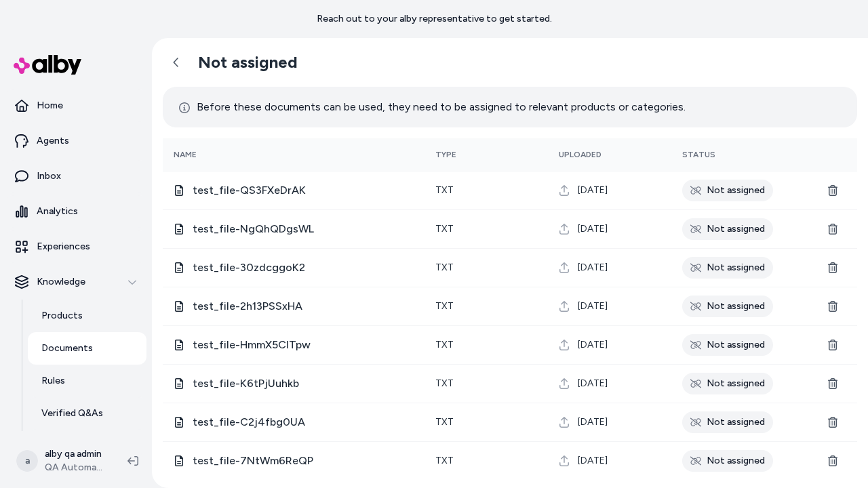  I want to click on a: Experiences, so click(76, 247).